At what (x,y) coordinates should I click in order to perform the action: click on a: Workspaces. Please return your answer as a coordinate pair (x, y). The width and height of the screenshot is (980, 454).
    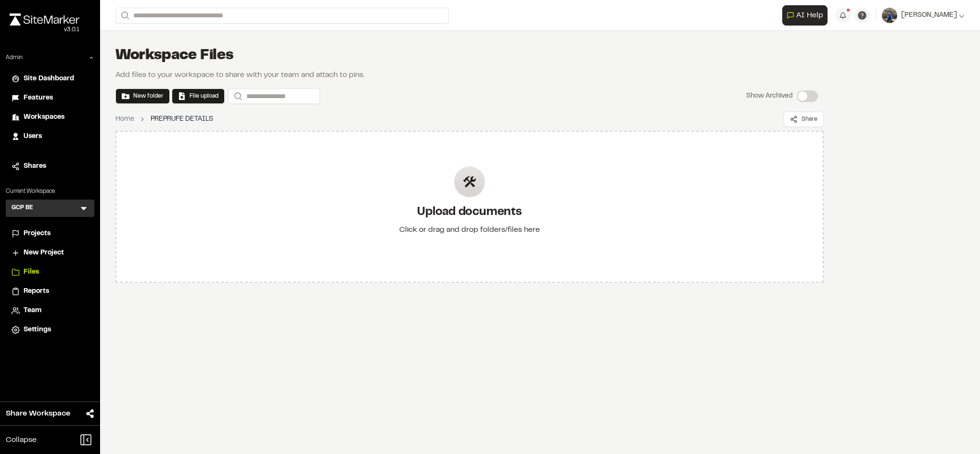
    Looking at the image, I should click on (50, 117).